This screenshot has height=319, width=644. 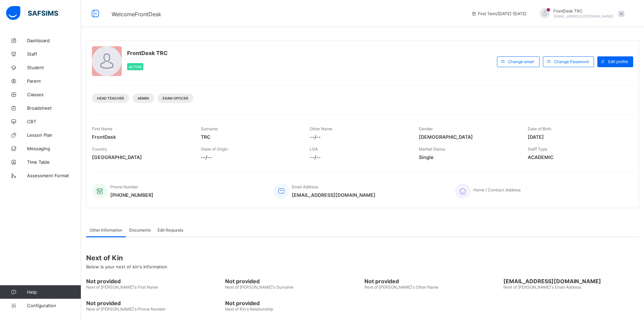 I want to click on span: Country, so click(x=99, y=149).